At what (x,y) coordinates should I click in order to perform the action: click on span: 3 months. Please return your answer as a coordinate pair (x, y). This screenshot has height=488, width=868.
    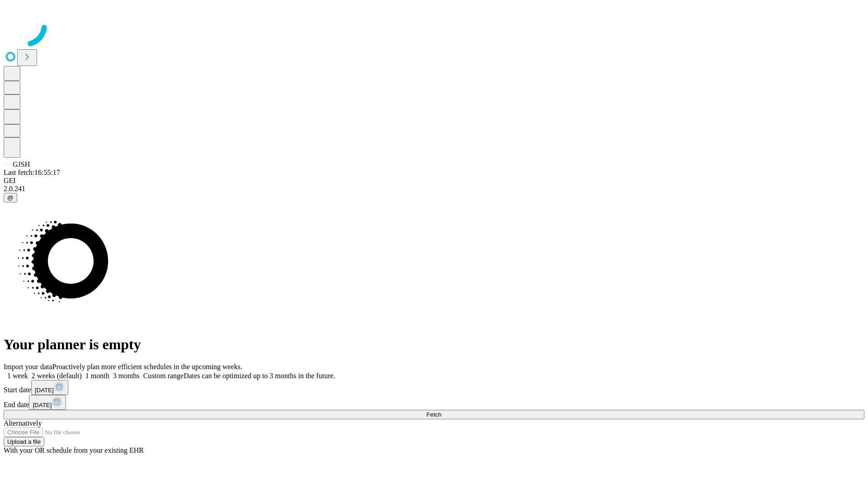
    Looking at the image, I should click on (126, 376).